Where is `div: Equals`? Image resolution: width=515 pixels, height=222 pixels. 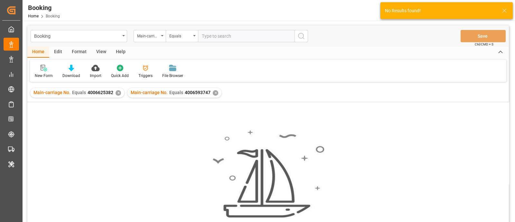
div: Equals is located at coordinates (180, 35).